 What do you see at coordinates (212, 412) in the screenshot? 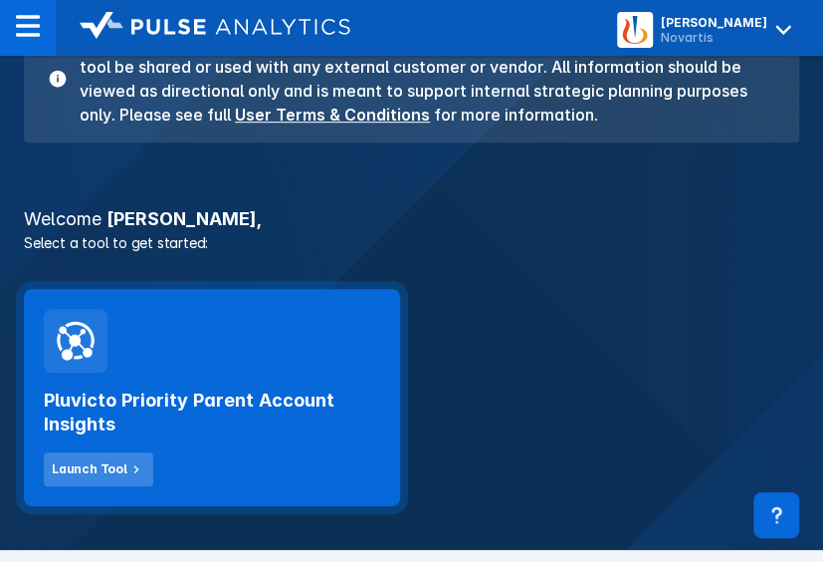
I see `h2: Pluvicto Priority Parent Account Insights` at bounding box center [212, 412].